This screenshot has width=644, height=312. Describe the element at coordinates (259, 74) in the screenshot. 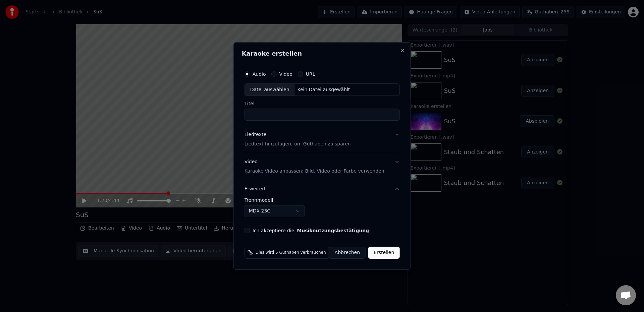

I see `label: Audio` at that location.